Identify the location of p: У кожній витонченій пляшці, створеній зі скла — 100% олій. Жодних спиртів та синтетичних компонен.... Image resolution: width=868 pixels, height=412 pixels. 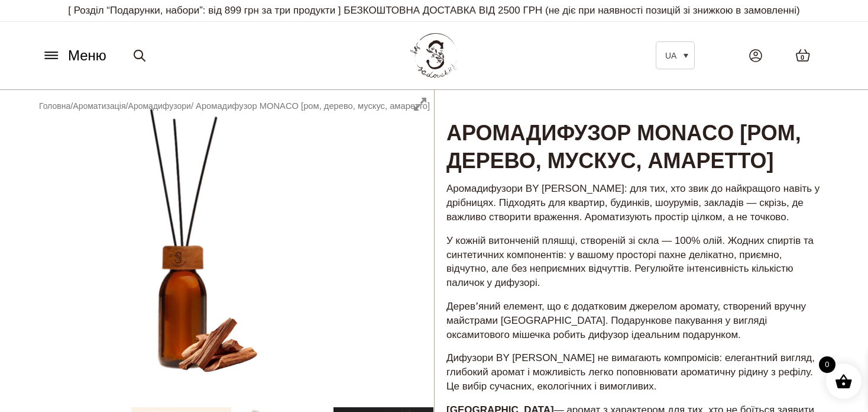
(636, 262).